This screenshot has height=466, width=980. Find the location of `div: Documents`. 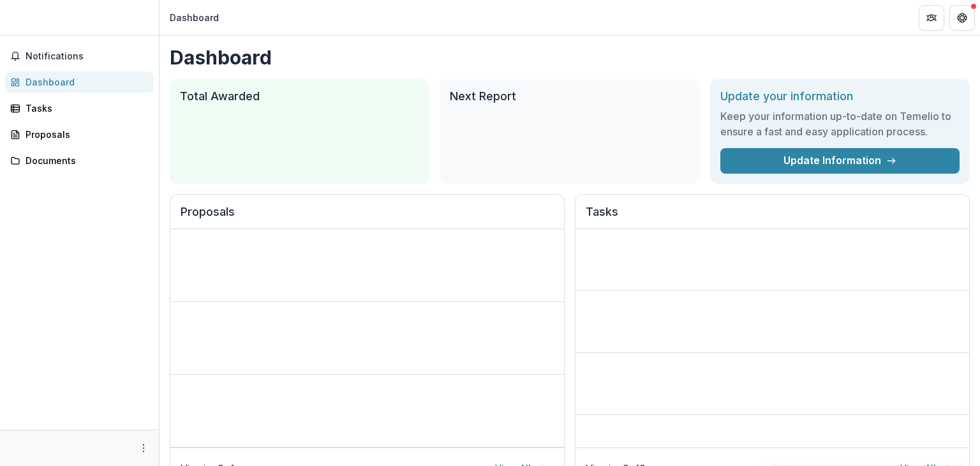

div: Documents is located at coordinates (85, 160).